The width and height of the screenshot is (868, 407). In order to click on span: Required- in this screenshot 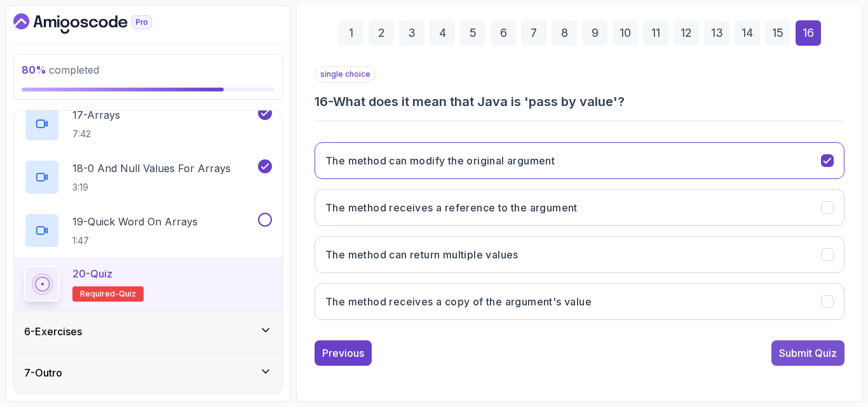, I will do `click(99, 294)`.